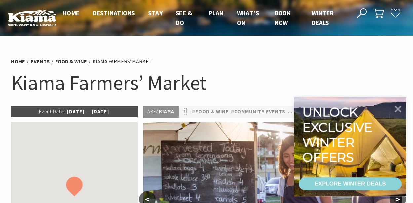  I want to click on a: Home, so click(18, 62).